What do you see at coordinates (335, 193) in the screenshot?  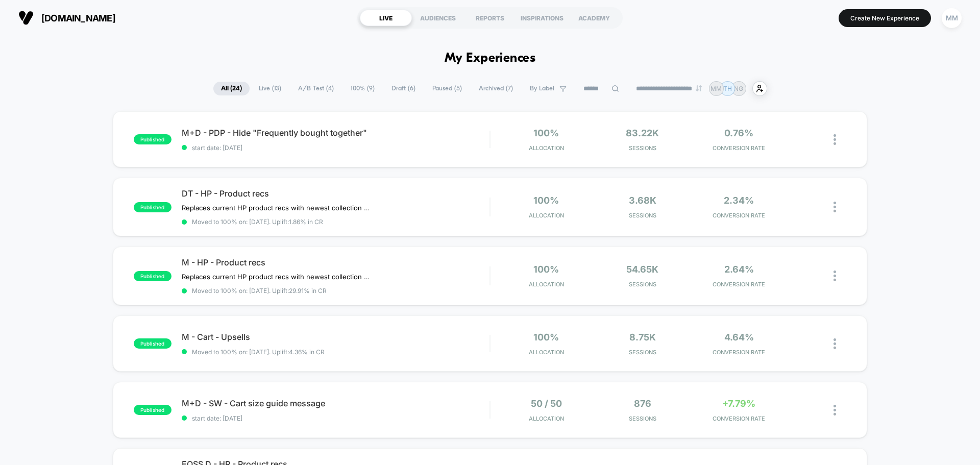 I see `span: DT - HP - Product recs` at bounding box center [335, 193].